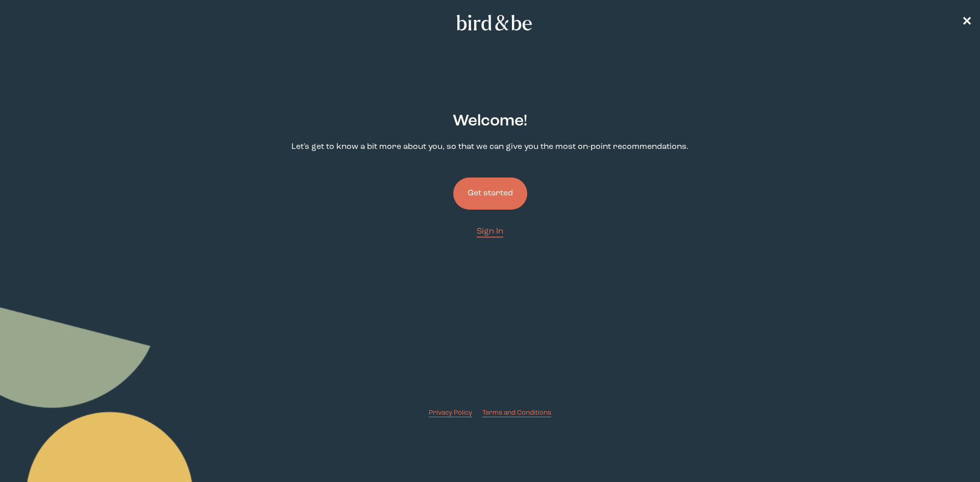  Describe the element at coordinates (490, 121) in the screenshot. I see `h2: Welcome !` at that location.